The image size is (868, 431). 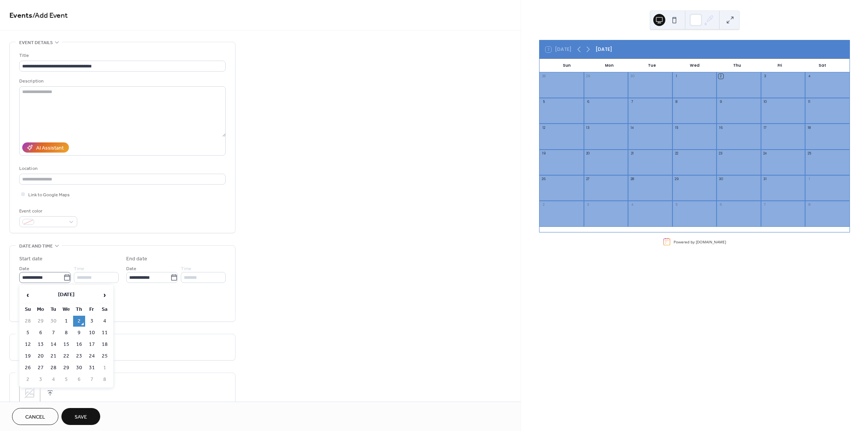 What do you see at coordinates (35, 416) in the screenshot?
I see `a: Cancel` at bounding box center [35, 416].